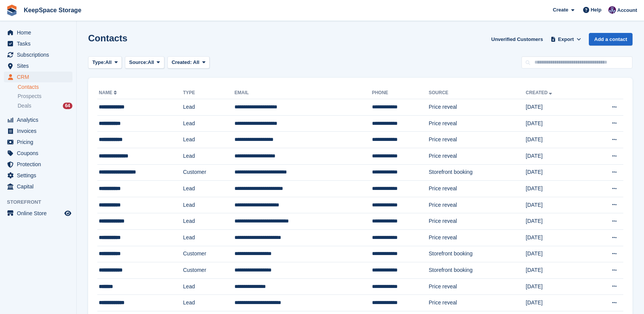  What do you see at coordinates (517, 39) in the screenshot?
I see `a: Unverified Customers` at bounding box center [517, 39].